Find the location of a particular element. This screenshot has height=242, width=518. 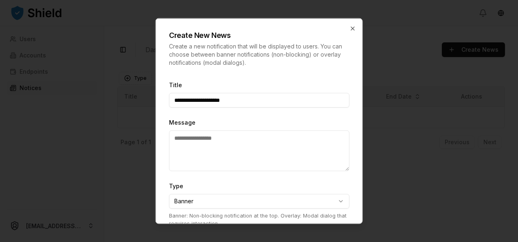

label: Title is located at coordinates (176, 85).